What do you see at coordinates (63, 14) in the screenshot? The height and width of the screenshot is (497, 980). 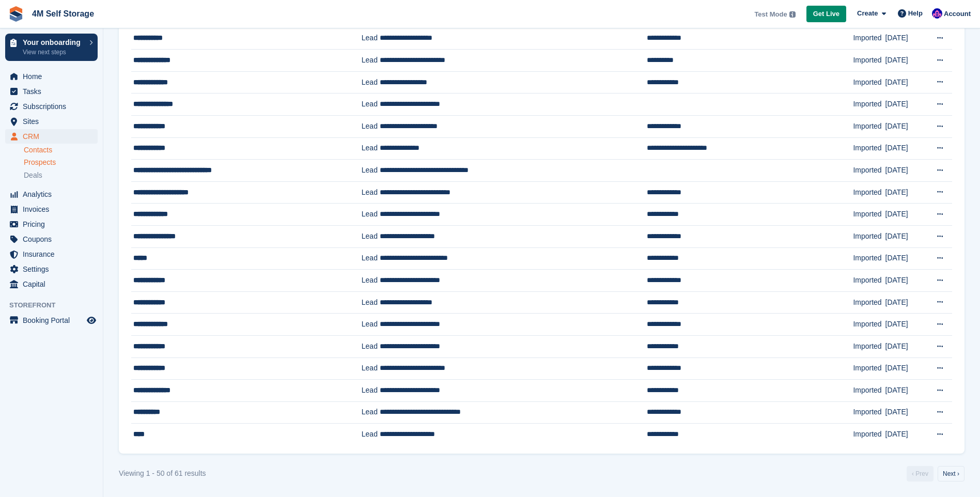 I see `a: 4M Self Storage` at bounding box center [63, 14].